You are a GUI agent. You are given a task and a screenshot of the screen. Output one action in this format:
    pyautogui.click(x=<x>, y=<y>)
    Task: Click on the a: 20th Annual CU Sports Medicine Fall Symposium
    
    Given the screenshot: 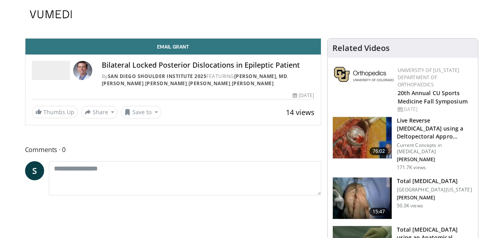 What is the action you would take?
    pyautogui.click(x=433, y=97)
    